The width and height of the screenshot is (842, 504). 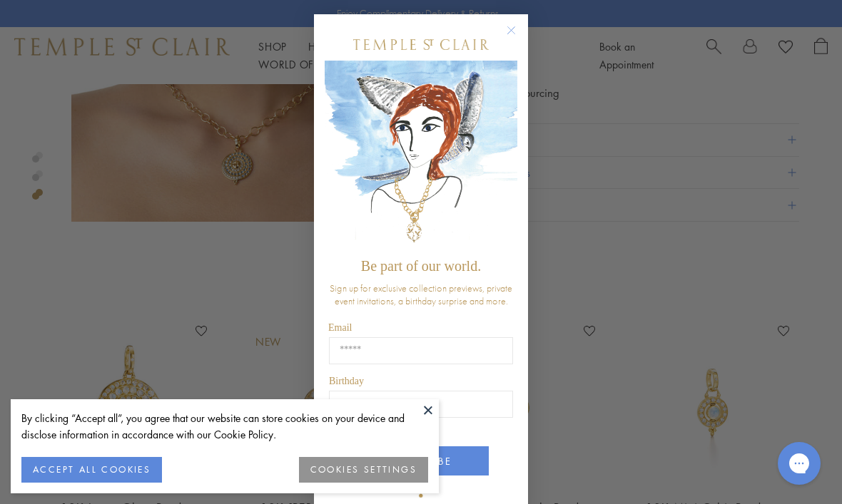 I want to click on div: By clicking “Accept all”, you agree that our website can store cookies on your device and disclos..., so click(x=225, y=427).